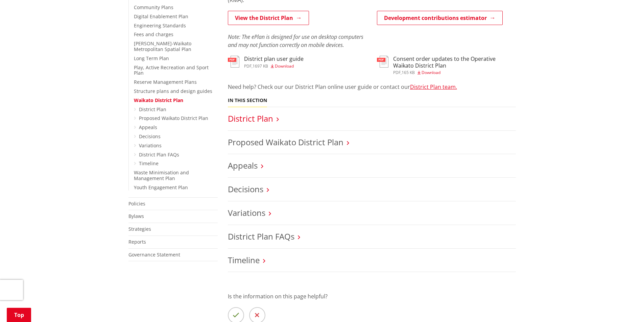 Image resolution: width=644 pixels, height=322 pixels. I want to click on a: Engineering Standards, so click(160, 25).